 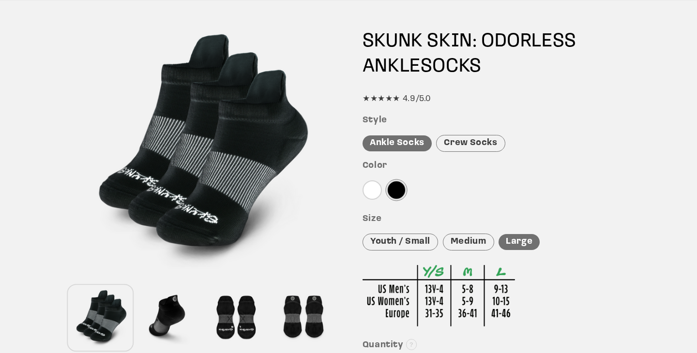 What do you see at coordinates (400, 242) in the screenshot?
I see `div: Youth / Small` at bounding box center [400, 242].